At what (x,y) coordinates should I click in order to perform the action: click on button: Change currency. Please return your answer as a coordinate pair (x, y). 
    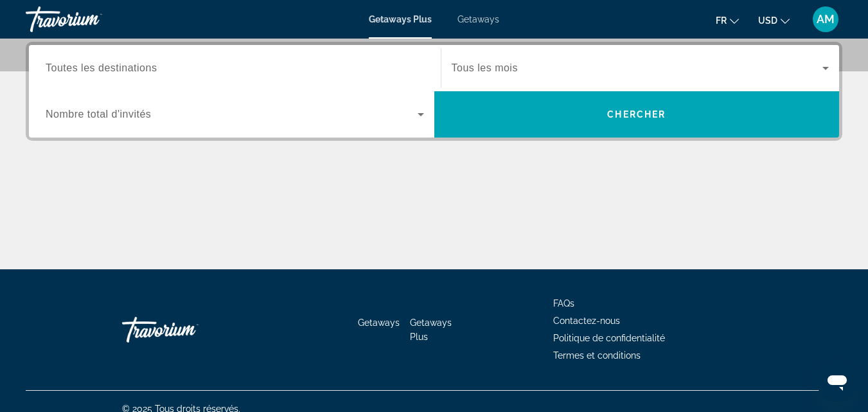
    Looking at the image, I should click on (773, 20).